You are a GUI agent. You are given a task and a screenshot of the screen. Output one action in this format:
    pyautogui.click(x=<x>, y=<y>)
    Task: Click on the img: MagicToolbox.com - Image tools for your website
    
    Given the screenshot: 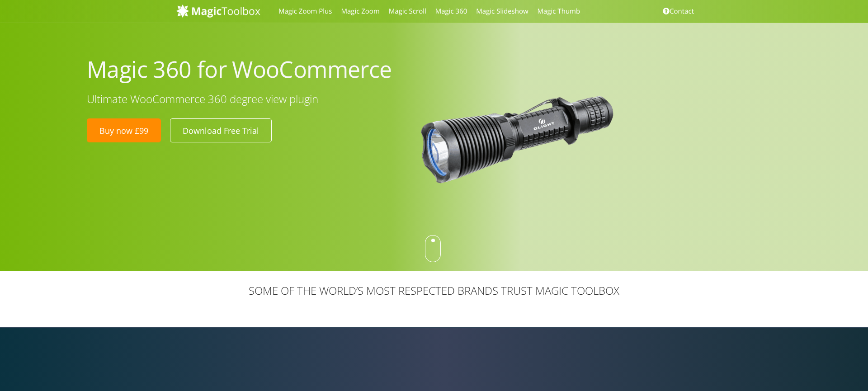 What is the action you would take?
    pyautogui.click(x=218, y=11)
    